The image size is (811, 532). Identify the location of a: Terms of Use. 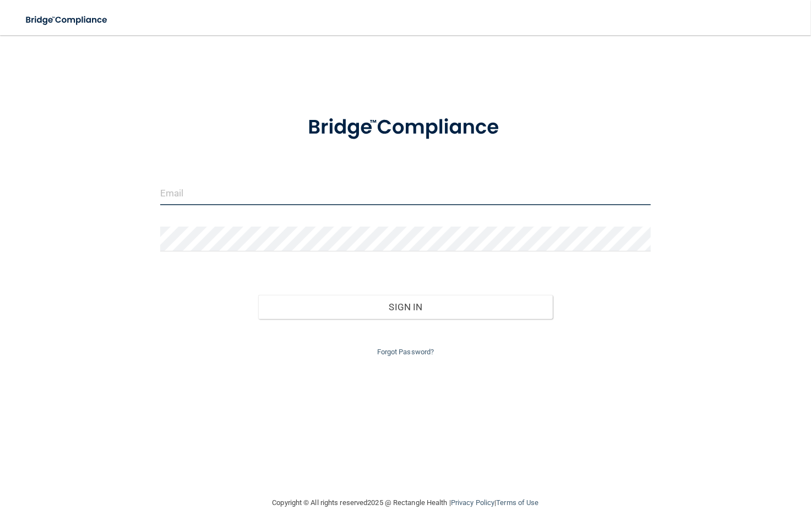
(517, 503).